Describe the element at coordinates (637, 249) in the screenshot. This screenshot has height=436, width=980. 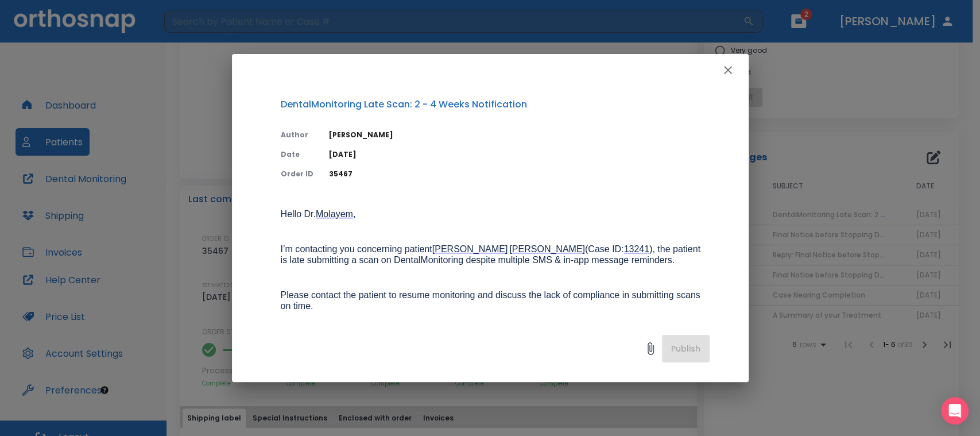
I see `a: 13241` at that location.